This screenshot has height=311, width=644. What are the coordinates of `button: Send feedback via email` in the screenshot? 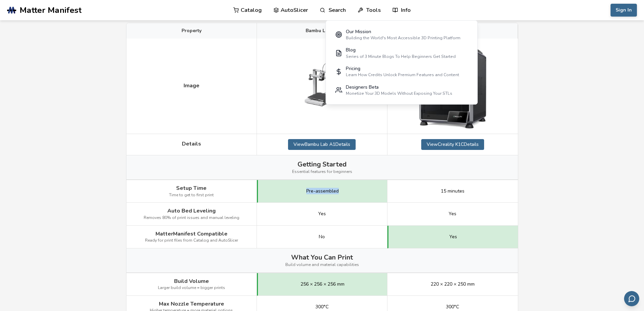 It's located at (631, 298).